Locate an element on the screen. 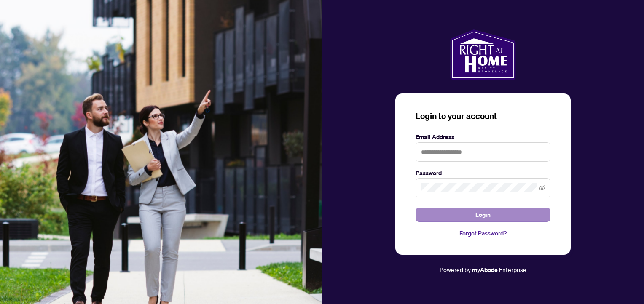 The height and width of the screenshot is (304, 644). span: Powered by is located at coordinates (455, 270).